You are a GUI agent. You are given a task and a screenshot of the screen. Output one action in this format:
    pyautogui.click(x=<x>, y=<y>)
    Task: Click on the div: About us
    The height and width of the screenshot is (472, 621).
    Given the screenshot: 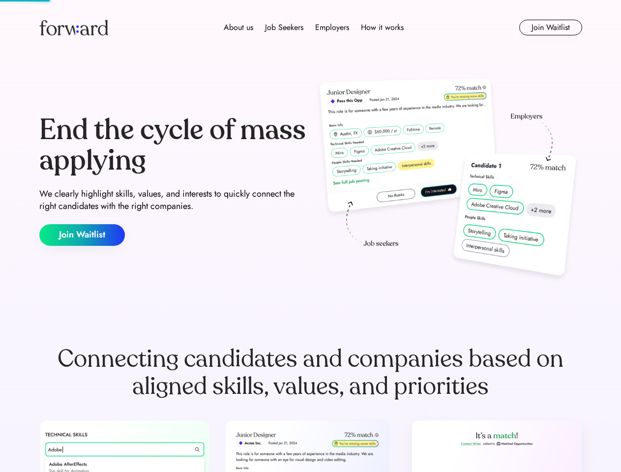 What is the action you would take?
    pyautogui.click(x=239, y=28)
    